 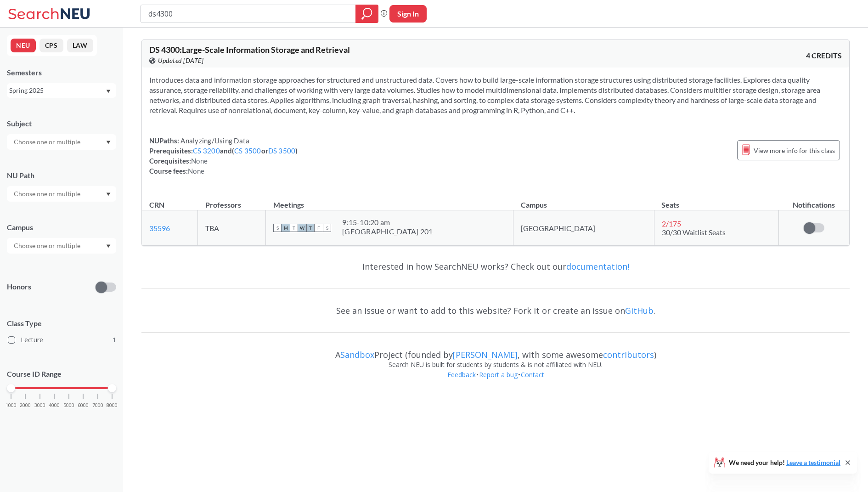 I want to click on span: 1, so click(x=114, y=340).